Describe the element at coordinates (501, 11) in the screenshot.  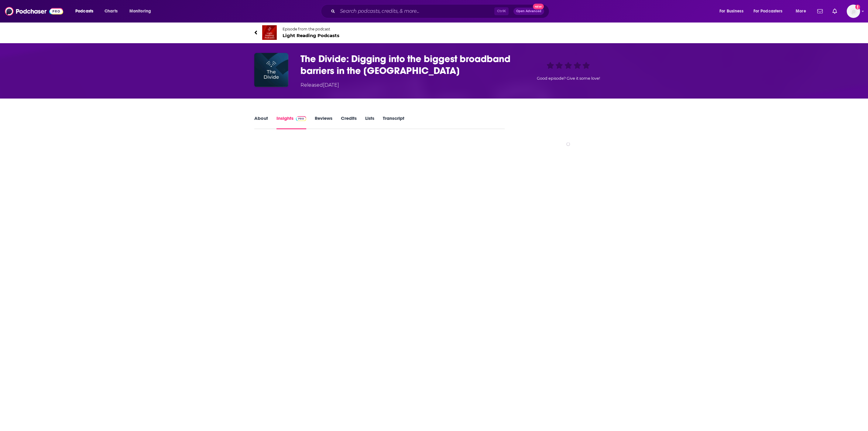
I see `span: Ctrl K` at that location.